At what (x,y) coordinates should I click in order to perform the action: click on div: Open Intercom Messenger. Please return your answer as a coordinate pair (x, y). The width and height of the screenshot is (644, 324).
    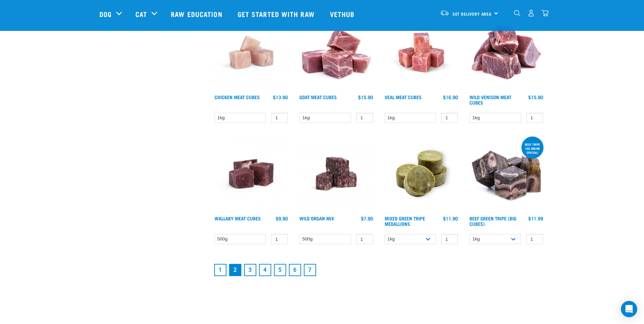
    Looking at the image, I should click on (629, 309).